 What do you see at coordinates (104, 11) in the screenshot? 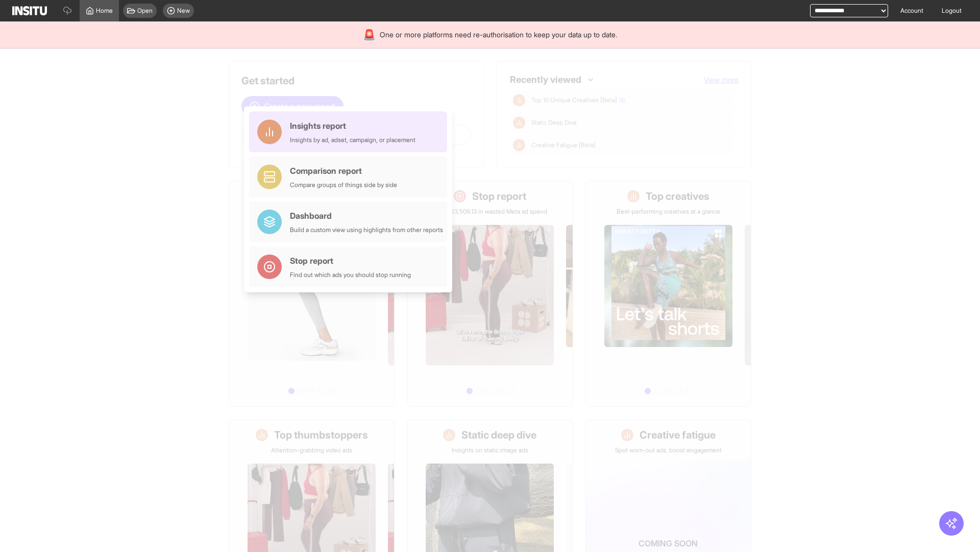
I see `span: Home` at bounding box center [104, 11].